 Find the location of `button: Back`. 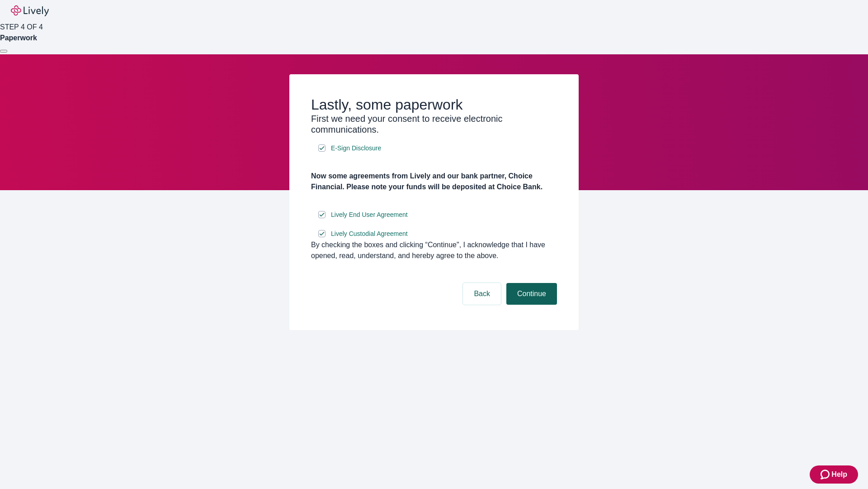

button: Back is located at coordinates (482, 294).